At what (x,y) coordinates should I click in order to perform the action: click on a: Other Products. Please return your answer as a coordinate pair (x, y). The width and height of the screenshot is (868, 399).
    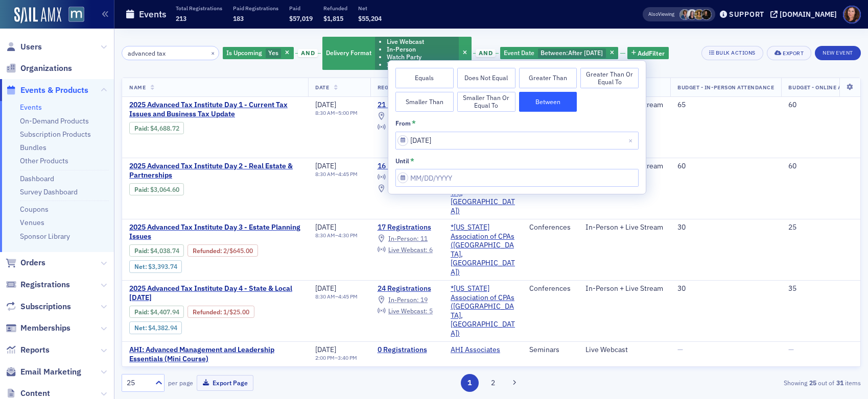
    Looking at the image, I should click on (44, 161).